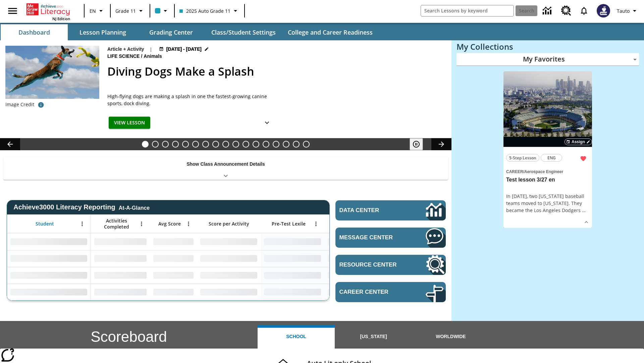  I want to click on span: Achieve3000 Literacy Reporting, so click(82, 206).